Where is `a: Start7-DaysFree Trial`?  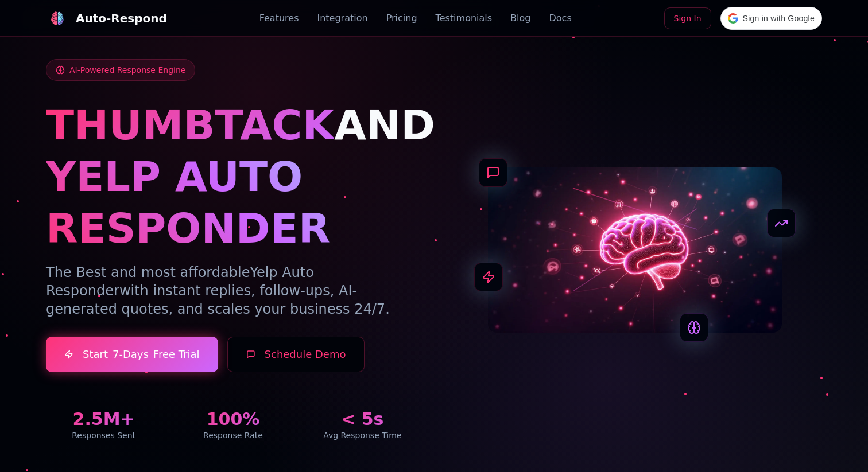
a: Start7-DaysFree Trial is located at coordinates (132, 355).